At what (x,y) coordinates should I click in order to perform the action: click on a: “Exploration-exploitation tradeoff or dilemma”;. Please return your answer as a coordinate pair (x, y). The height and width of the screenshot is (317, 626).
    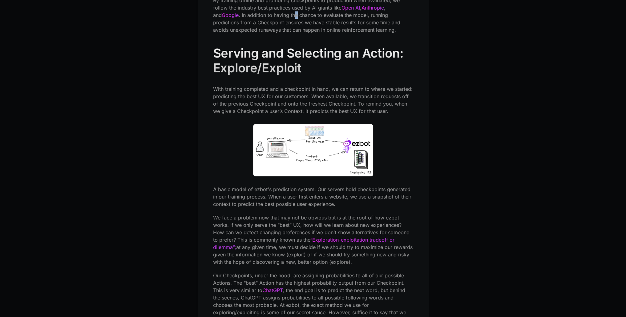
    Looking at the image, I should click on (304, 244).